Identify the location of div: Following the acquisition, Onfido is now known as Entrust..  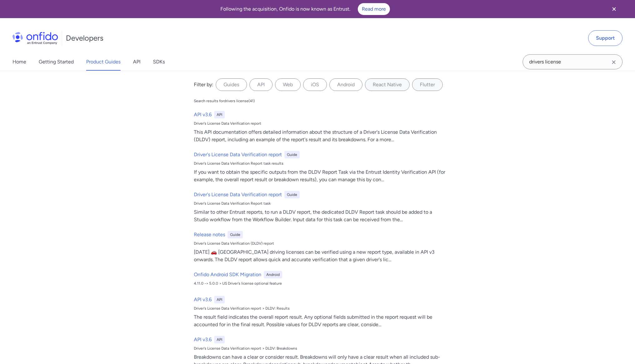
(305, 9).